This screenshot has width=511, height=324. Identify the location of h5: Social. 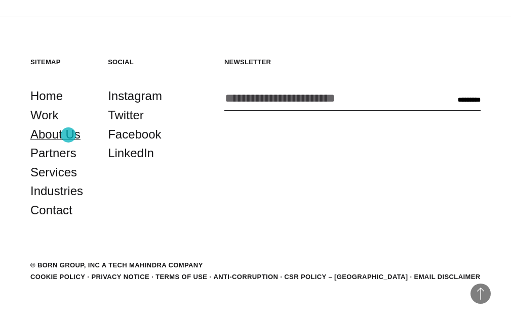
(139, 62).